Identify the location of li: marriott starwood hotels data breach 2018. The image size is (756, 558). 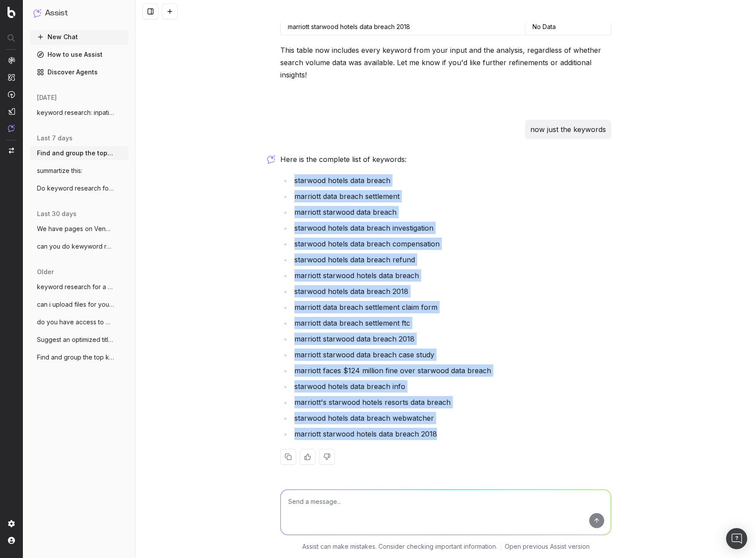
(452, 433).